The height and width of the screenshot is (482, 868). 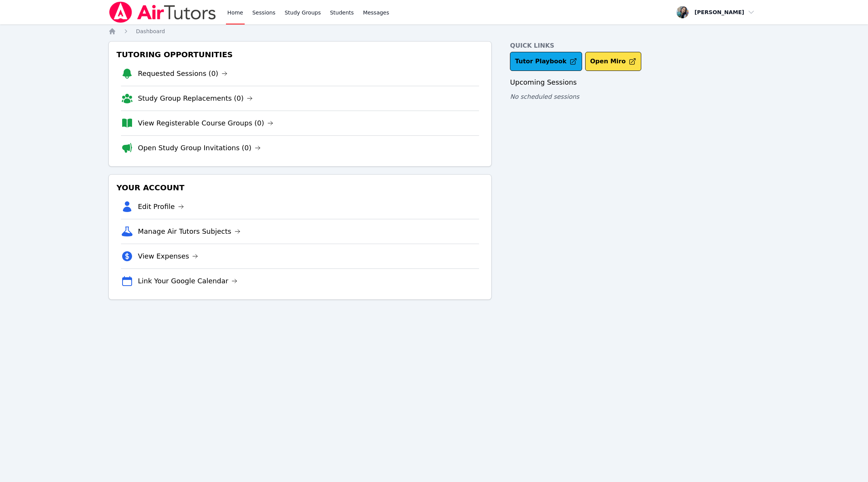 I want to click on h3: Tutoring Opportunities, so click(x=300, y=55).